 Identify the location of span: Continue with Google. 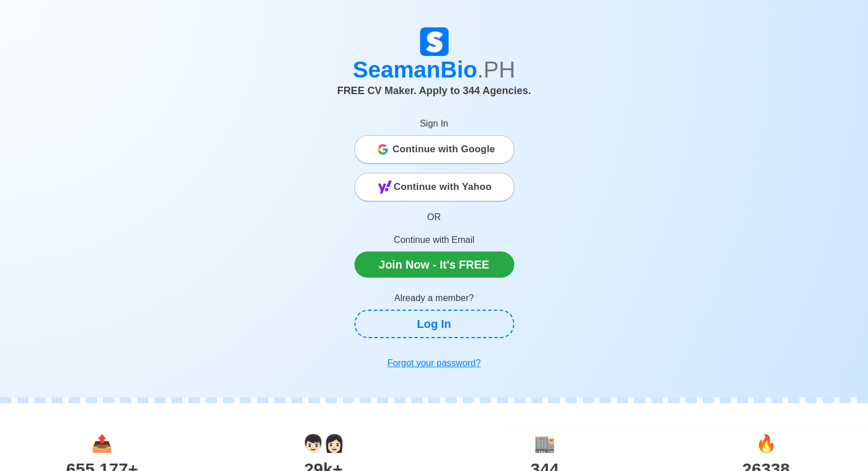
(444, 149).